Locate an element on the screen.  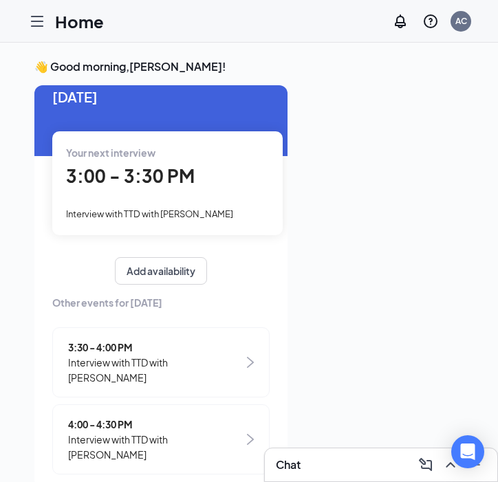
button: ComposeMessage is located at coordinates (425, 465).